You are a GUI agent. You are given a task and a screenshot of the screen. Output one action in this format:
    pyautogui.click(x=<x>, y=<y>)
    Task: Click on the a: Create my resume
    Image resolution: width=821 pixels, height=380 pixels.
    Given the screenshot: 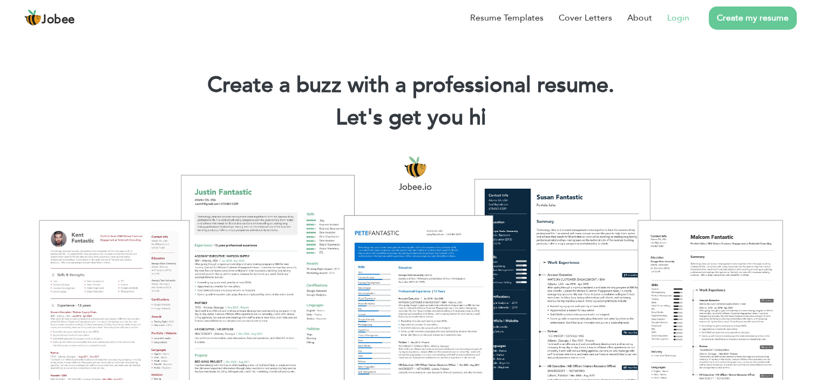 What is the action you would take?
    pyautogui.click(x=753, y=18)
    